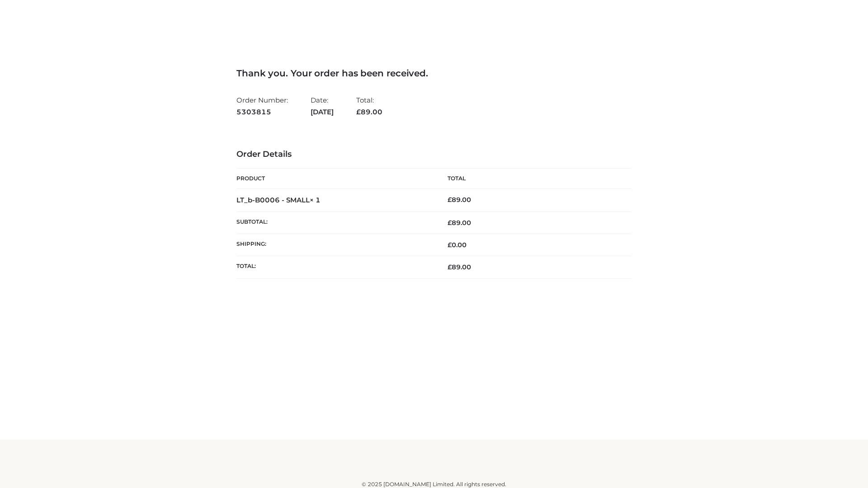 This screenshot has width=868, height=488. What do you see at coordinates (335, 222) in the screenshot?
I see `th: Subtotal:` at bounding box center [335, 222].